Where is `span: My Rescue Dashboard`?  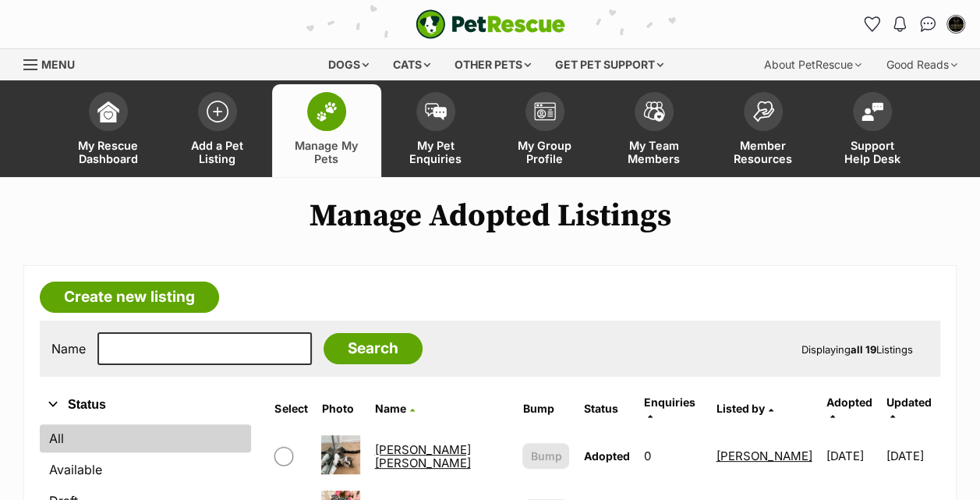
span: My Rescue Dashboard is located at coordinates (108, 152).